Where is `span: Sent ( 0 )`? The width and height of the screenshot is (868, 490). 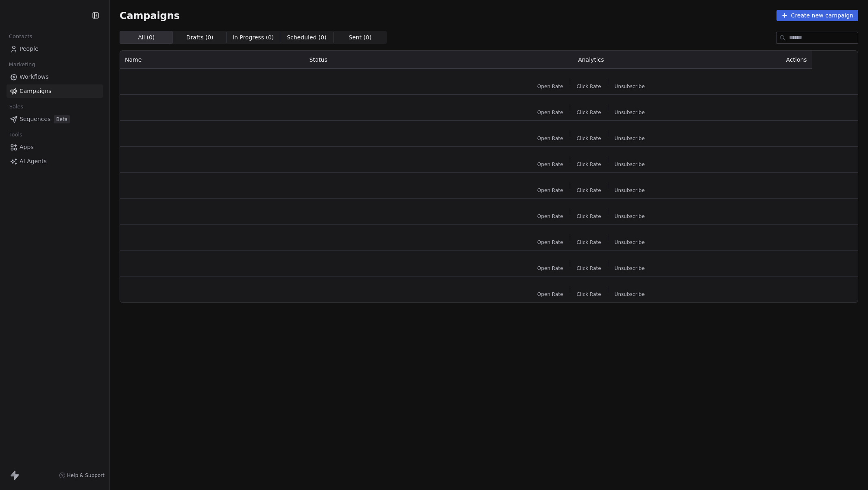
span: Sent ( 0 ) is located at coordinates (360, 37).